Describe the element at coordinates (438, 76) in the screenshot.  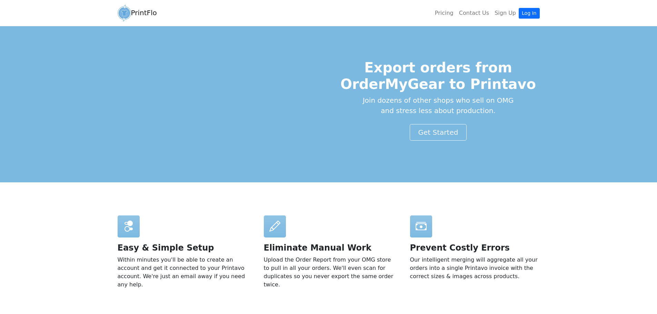
I see `h1: Export orders from OrderMyGear to Printavo` at that location.